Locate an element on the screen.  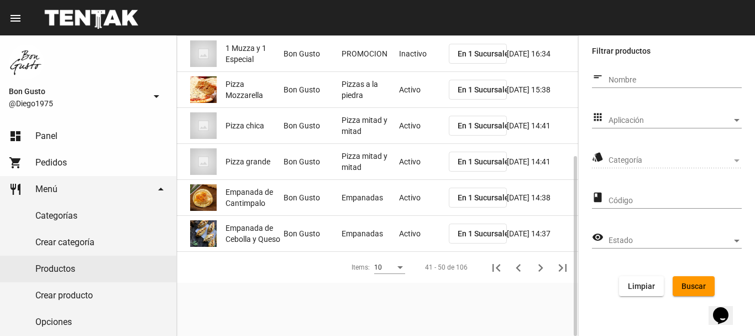
span: Buscar is located at coordinates (694, 286).